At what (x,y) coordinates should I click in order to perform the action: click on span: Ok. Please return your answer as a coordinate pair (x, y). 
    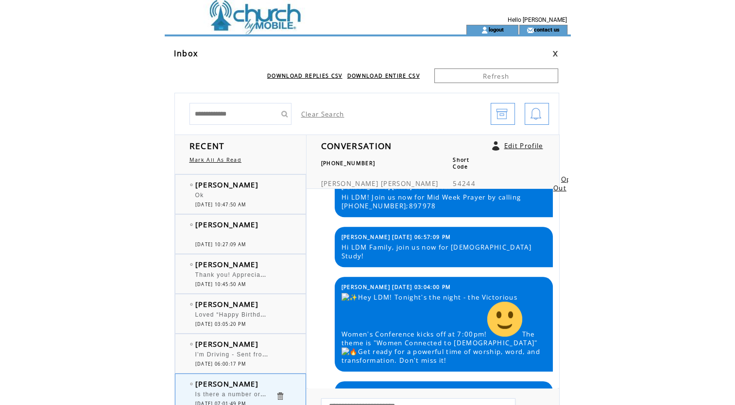
    Looking at the image, I should click on (200, 195).